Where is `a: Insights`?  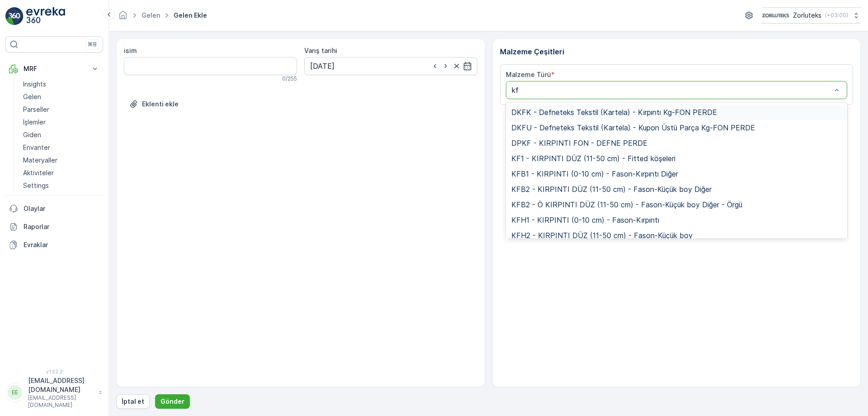
a: Insights is located at coordinates (61, 84).